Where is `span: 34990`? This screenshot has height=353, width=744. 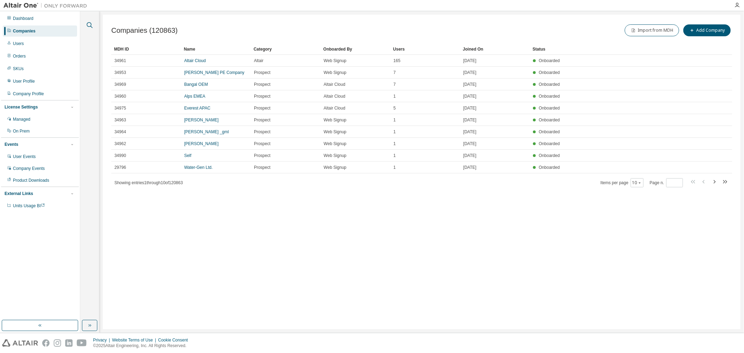 span: 34990 is located at coordinates (120, 156).